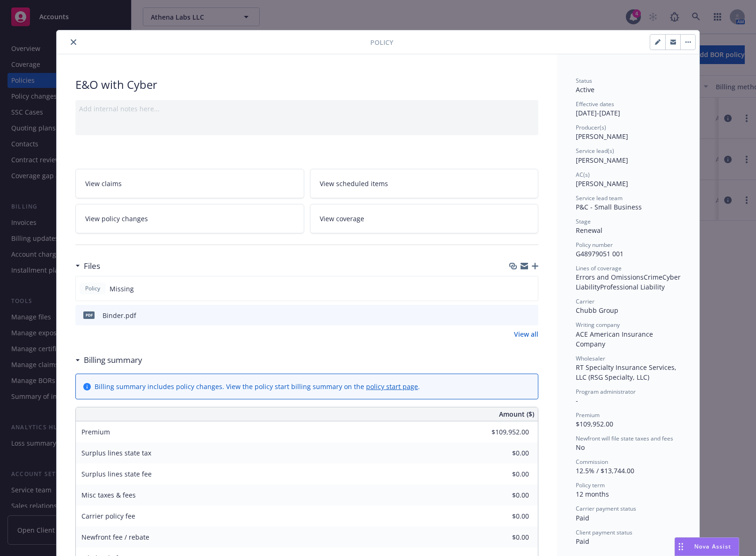 The width and height of the screenshot is (756, 556). Describe the element at coordinates (615, 339) in the screenshot. I see `span: ACE American Insurance Company` at that location.